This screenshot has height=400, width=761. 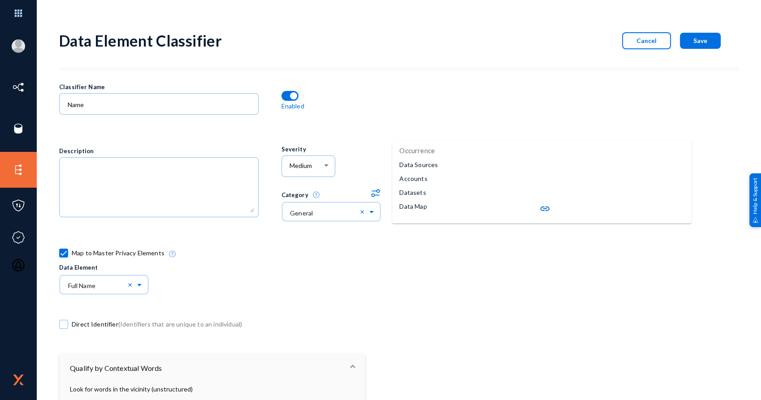 What do you see at coordinates (170, 87) in the screenshot?
I see `div: Classifier Name` at bounding box center [170, 87].